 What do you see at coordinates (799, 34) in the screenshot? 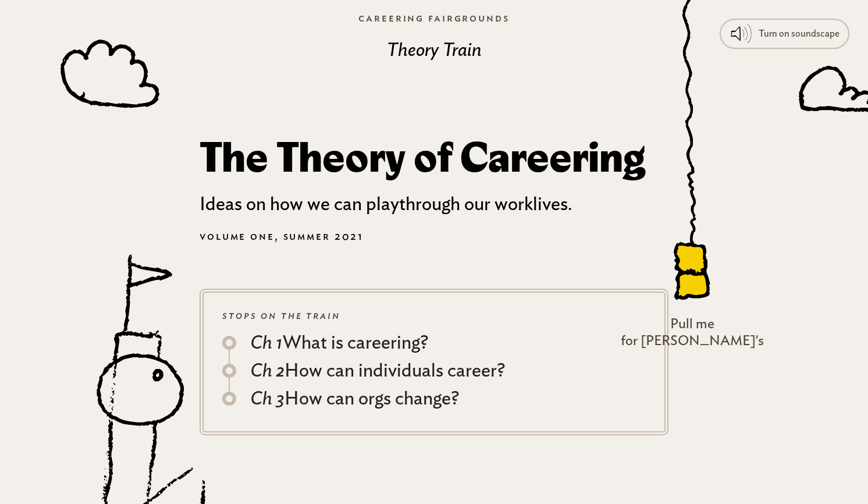
I see `div: Turn on soundscape` at bounding box center [799, 34].